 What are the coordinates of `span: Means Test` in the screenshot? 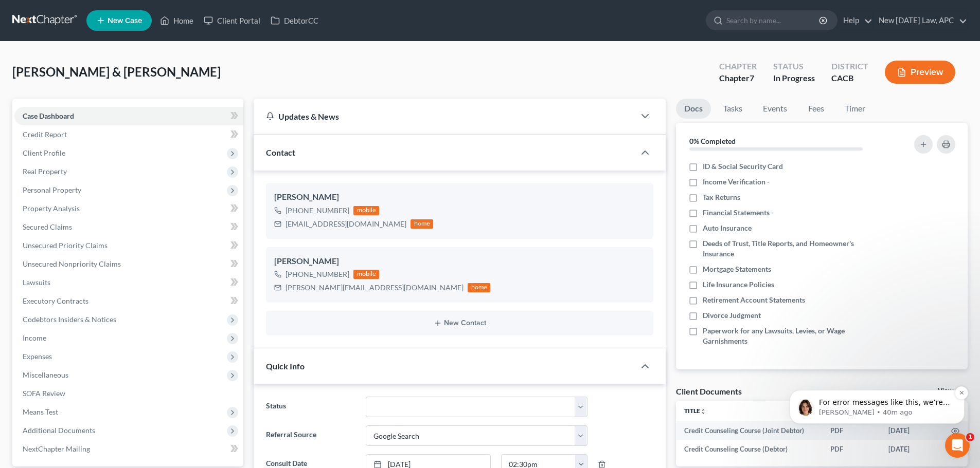 It's located at (40, 411).